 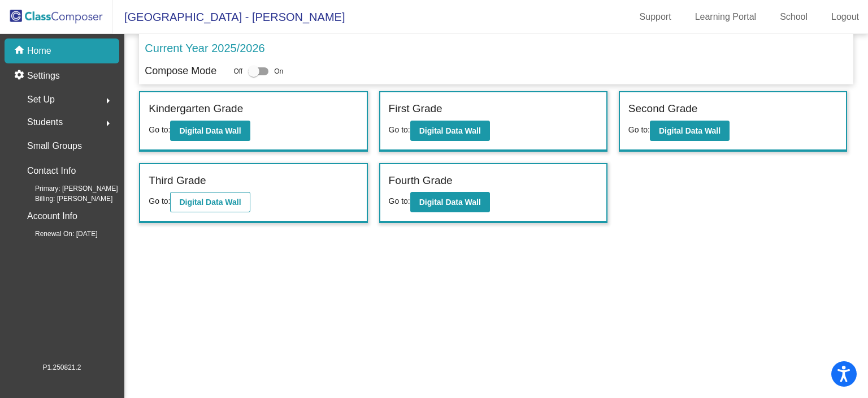 I want to click on a: Support, so click(x=656, y=17).